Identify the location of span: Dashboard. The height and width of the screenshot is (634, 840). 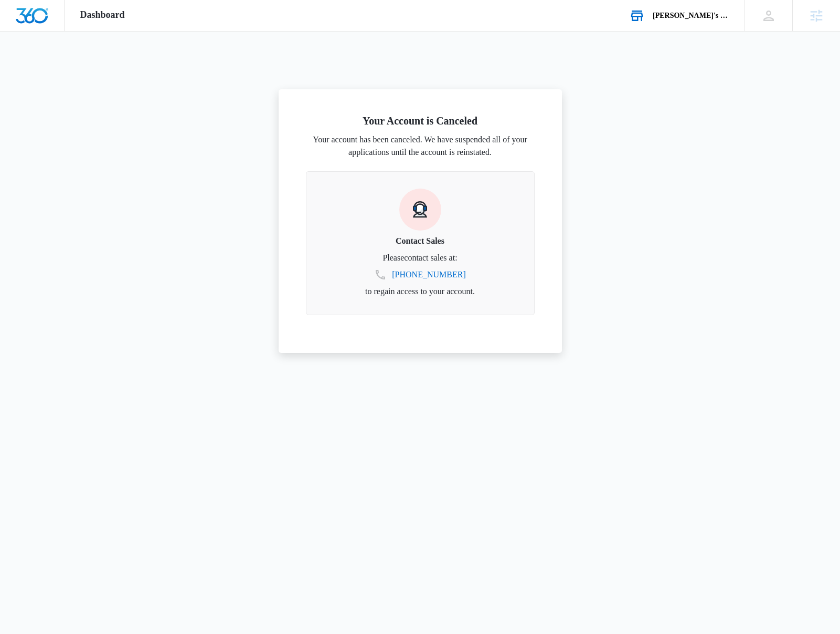
(102, 15).